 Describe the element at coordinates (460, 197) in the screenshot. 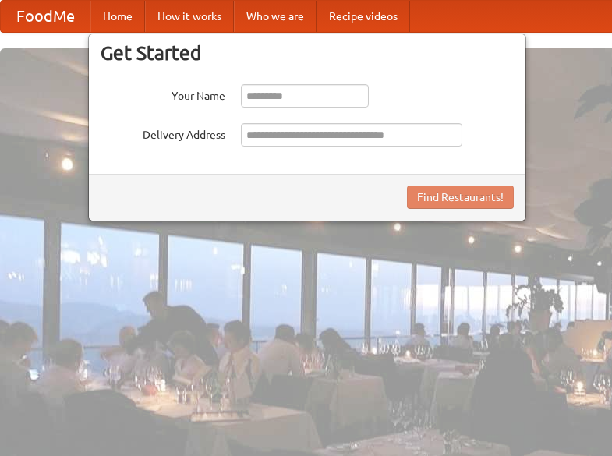

I see `button: Find Restaurants!` at that location.